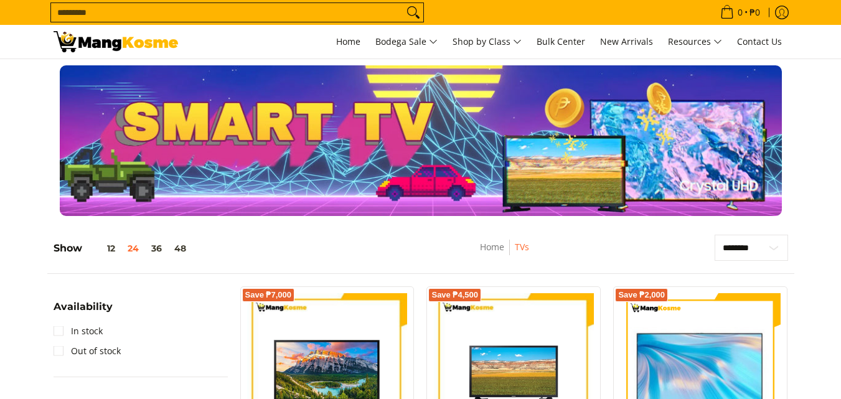 The width and height of the screenshot is (841, 399). What do you see at coordinates (489, 42) in the screenshot?
I see `nav: Main Menu` at bounding box center [489, 42].